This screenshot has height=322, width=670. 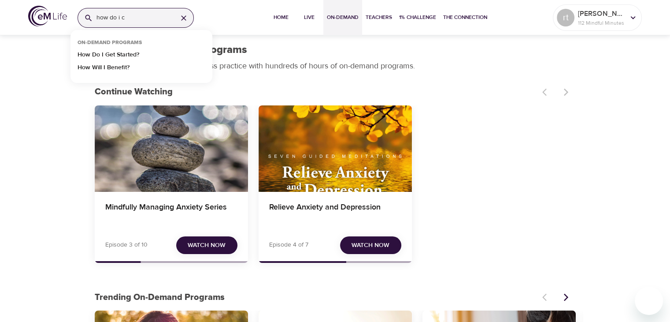 What do you see at coordinates (133, 18) in the screenshot?
I see `input: Find programs, teachers, etc...` at bounding box center [133, 18].